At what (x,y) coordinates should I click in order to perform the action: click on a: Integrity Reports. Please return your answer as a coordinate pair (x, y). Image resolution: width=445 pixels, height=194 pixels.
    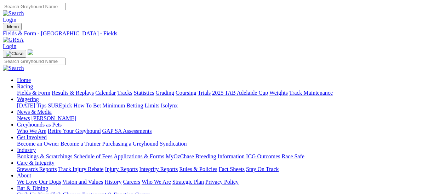
    Looking at the image, I should click on (158, 169).